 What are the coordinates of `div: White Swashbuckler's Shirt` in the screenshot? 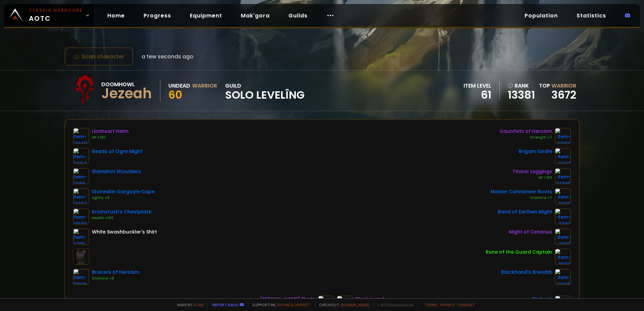 It's located at (125, 232).